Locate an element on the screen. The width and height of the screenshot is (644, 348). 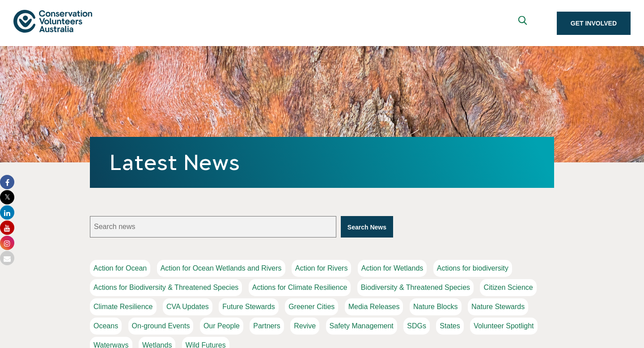
a: Latest News is located at coordinates (174, 162).